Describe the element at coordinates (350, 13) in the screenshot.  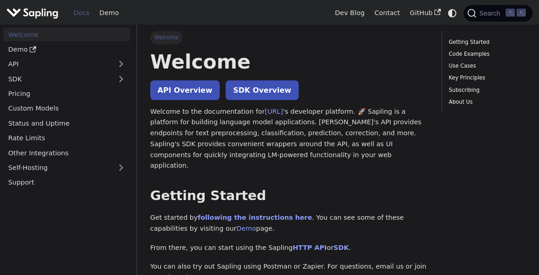
I see `a: Dev Blog` at that location.